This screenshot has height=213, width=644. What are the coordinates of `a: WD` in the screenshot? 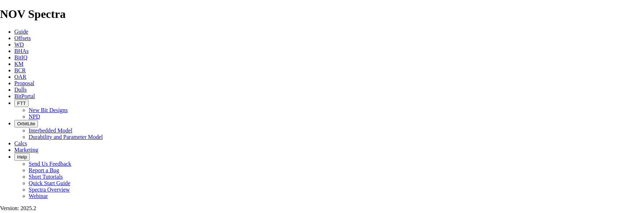 It's located at (19, 44).